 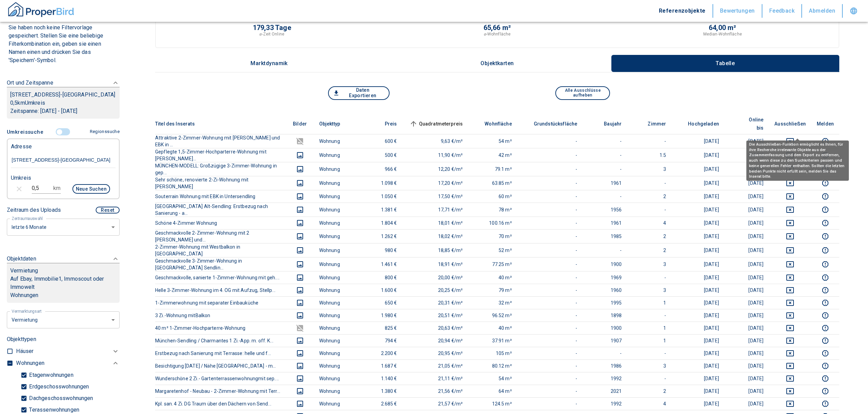 What do you see at coordinates (108, 210) in the screenshot?
I see `button: Reset` at bounding box center [108, 210].